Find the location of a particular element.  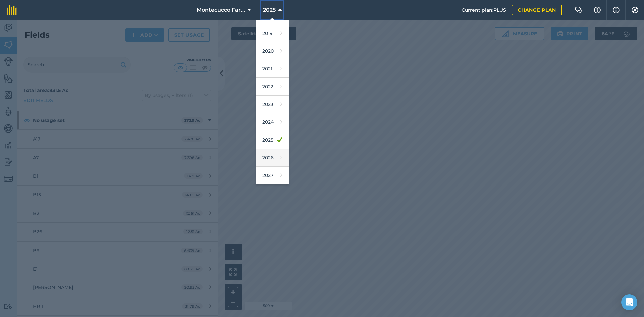

a: 2023 is located at coordinates (272, 104).